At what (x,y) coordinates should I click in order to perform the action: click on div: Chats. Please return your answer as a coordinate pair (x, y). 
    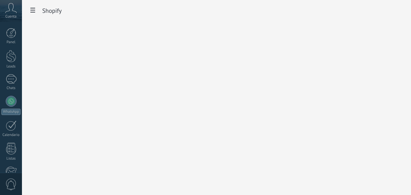
    Looking at the image, I should click on (11, 88).